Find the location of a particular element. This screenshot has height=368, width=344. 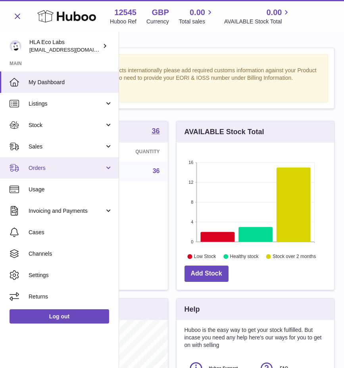

strong: 36 is located at coordinates (156, 131).